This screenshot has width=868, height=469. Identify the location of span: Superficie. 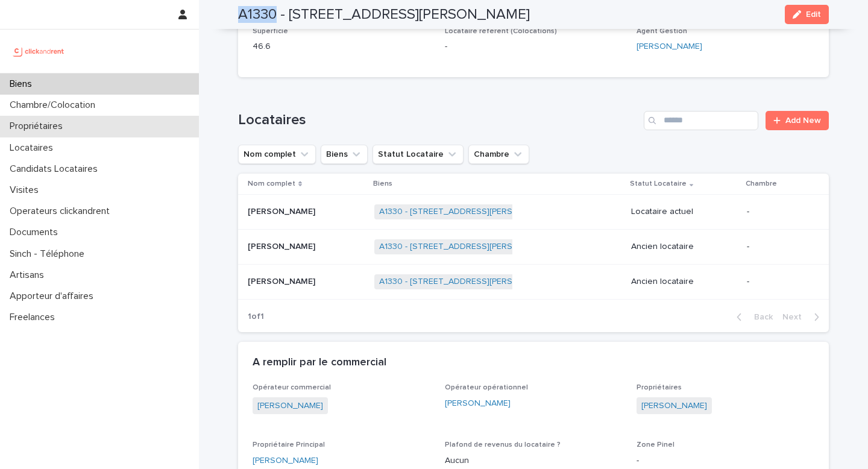
(270, 32).